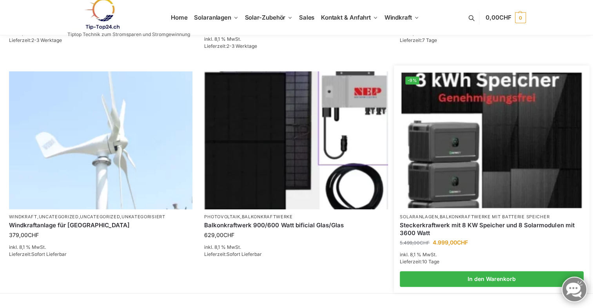 Image resolution: width=593 pixels, height=308 pixels. What do you see at coordinates (143, 217) in the screenshot?
I see `a: Unkategorisiert` at bounding box center [143, 217].